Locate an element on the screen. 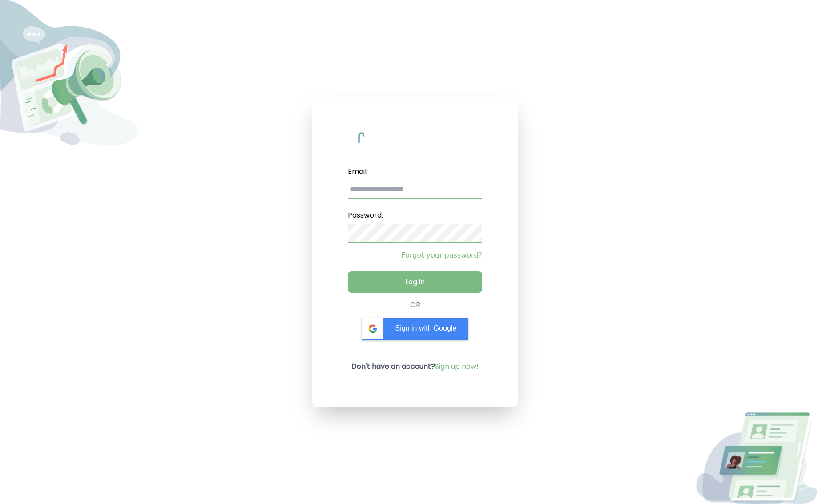  a: Forgot your password? is located at coordinates (415, 256).